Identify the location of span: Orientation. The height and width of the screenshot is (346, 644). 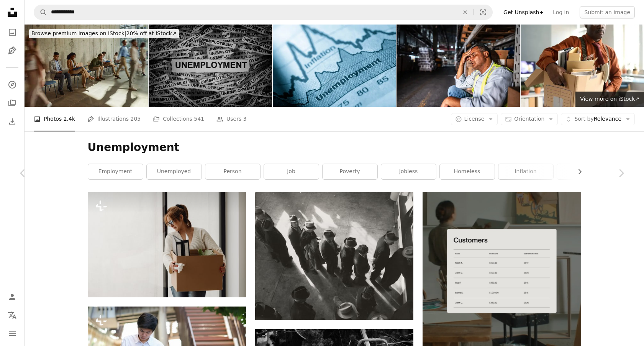
(529, 118).